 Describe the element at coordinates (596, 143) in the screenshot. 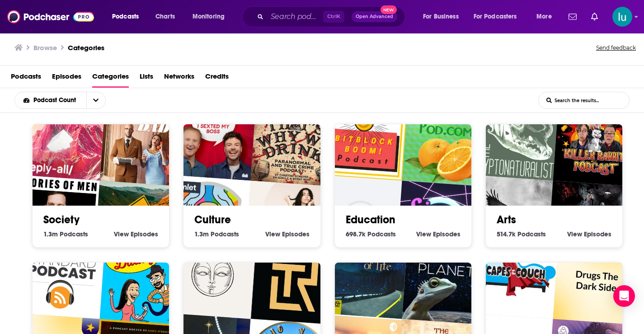

I see `div: Killer Rabbit Podcast` at that location.